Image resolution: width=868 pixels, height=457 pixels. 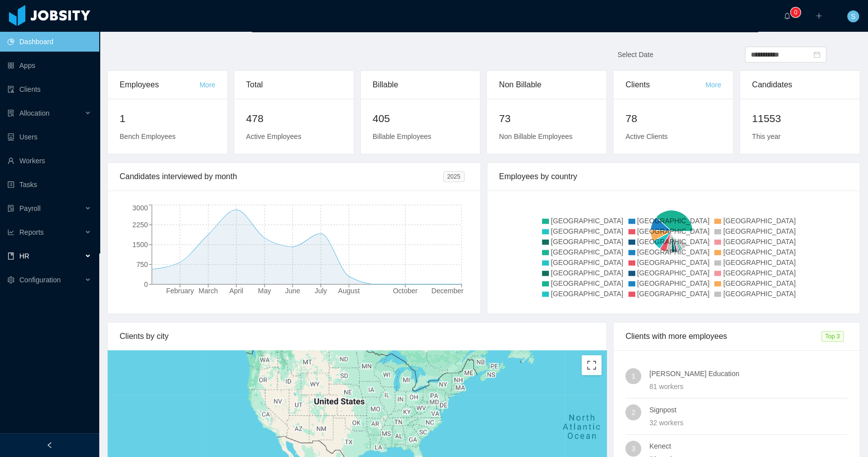 What do you see at coordinates (536, 137) in the screenshot?
I see `span: Non Billable Employees` at bounding box center [536, 137].